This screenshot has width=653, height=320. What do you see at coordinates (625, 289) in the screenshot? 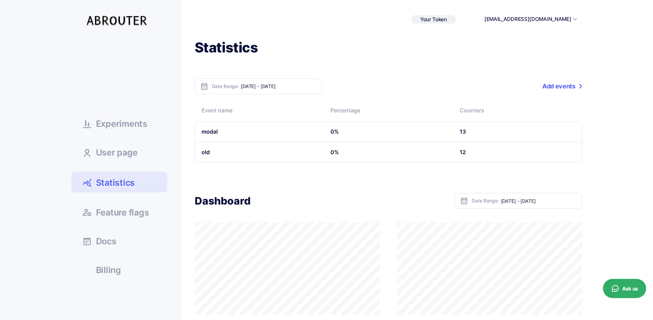
I see `button: Ask us` at bounding box center [625, 289].